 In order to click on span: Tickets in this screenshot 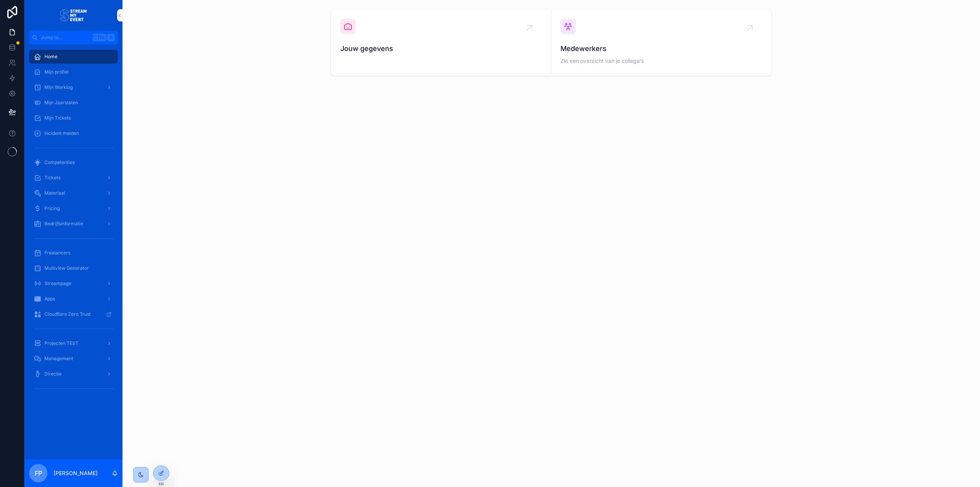, I will do `click(53, 178)`.